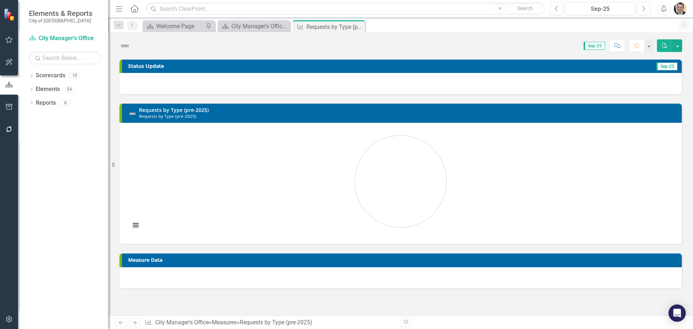 The image size is (693, 329). I want to click on div: Open Intercom Messenger, so click(678, 313).